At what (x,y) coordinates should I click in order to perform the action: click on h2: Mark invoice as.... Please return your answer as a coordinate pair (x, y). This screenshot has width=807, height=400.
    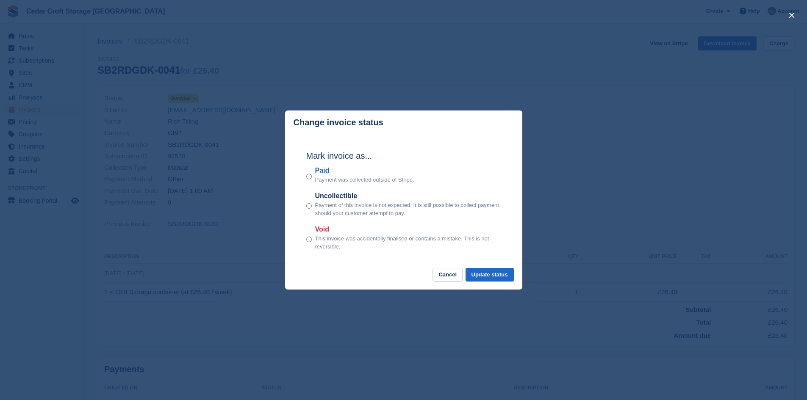
    Looking at the image, I should click on (404, 156).